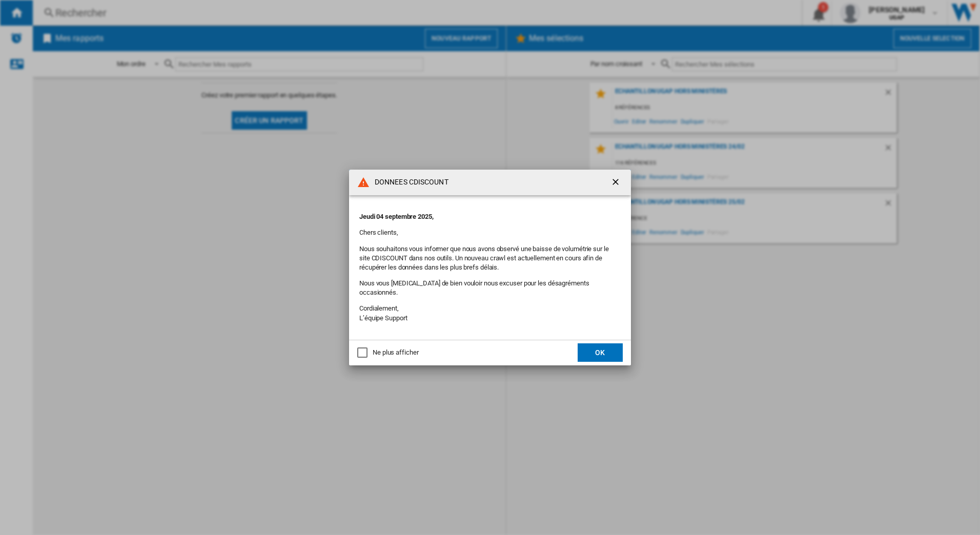 The height and width of the screenshot is (535, 980). Describe the element at coordinates (600, 352) in the screenshot. I see `button: OK` at that location.